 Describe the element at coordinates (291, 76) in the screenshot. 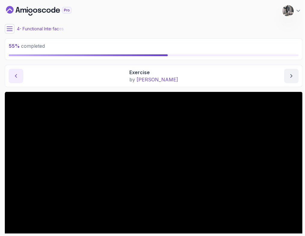

I see `button: next content` at that location.